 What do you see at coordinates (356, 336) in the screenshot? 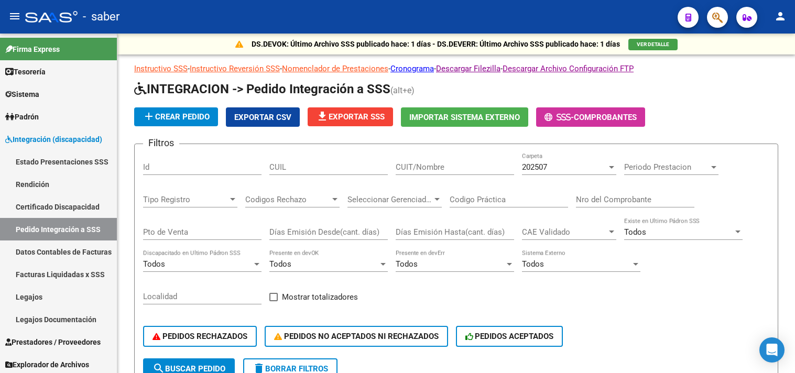
I see `span: PEDIDOS NO ACEPTADOS NI RECHAZADOS` at bounding box center [356, 336].